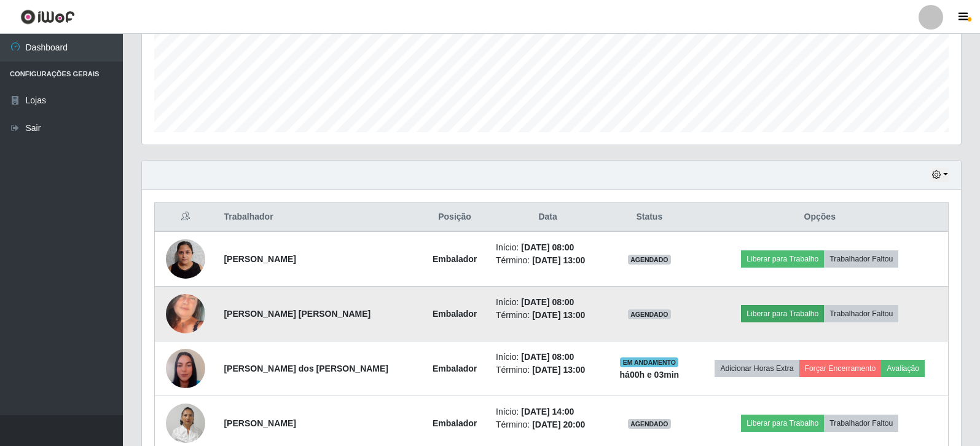  I want to click on th: Data, so click(548, 217).